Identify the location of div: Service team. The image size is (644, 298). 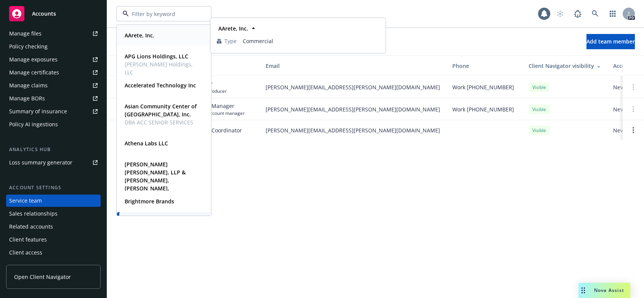
(25, 201).